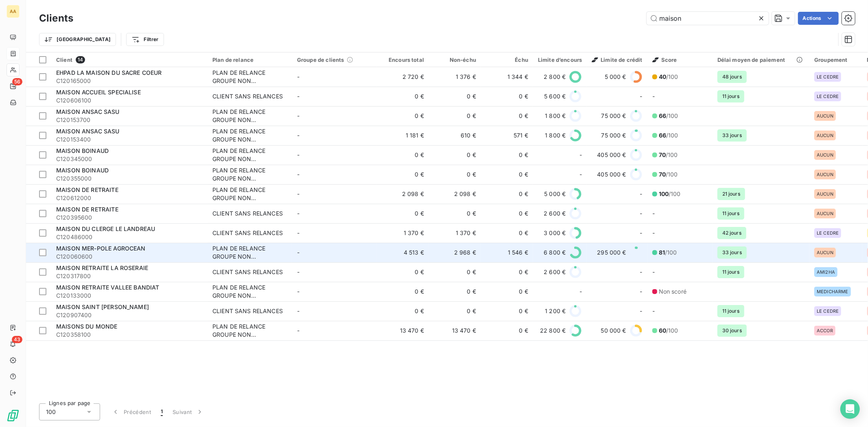  What do you see at coordinates (129, 81) in the screenshot?
I see `span: C120165000` at bounding box center [129, 81].